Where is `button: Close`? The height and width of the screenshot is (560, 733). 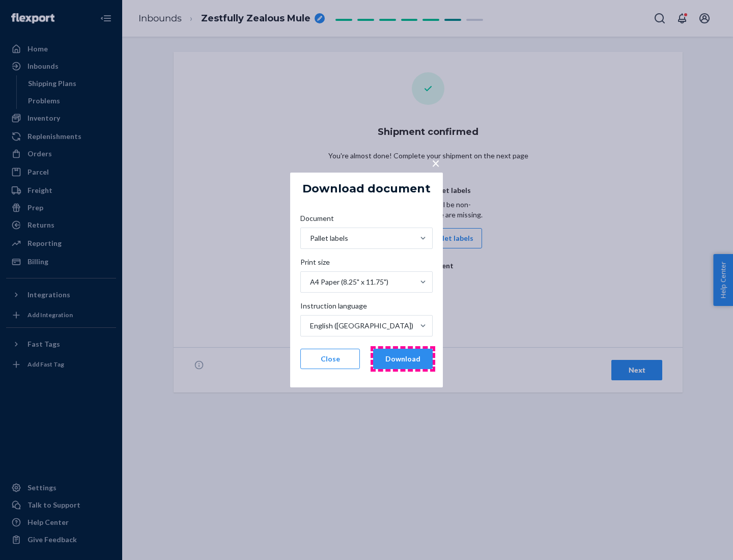
button: Close is located at coordinates (330, 359).